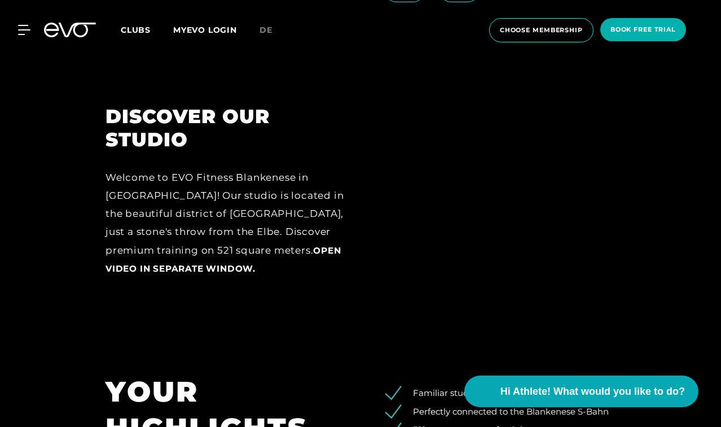 This screenshot has height=427, width=721. Describe the element at coordinates (205, 30) in the screenshot. I see `font: MYEVO LOGIN` at that location.